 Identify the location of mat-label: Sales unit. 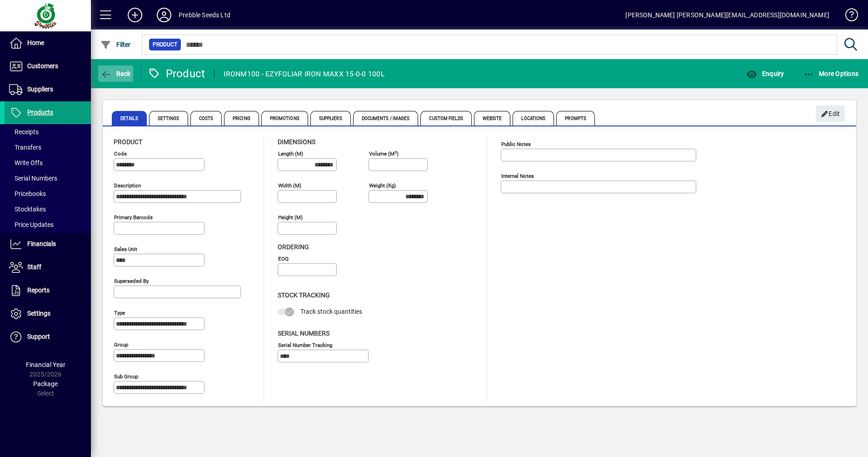
(125, 249).